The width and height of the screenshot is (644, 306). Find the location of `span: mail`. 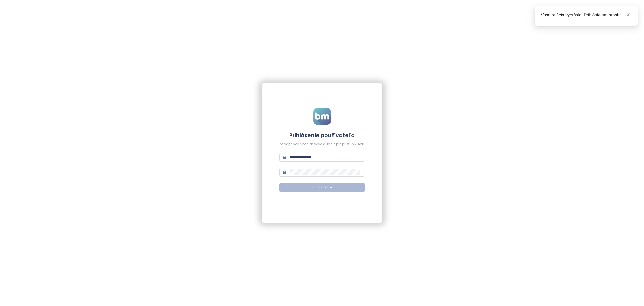

span: mail is located at coordinates (284, 157).